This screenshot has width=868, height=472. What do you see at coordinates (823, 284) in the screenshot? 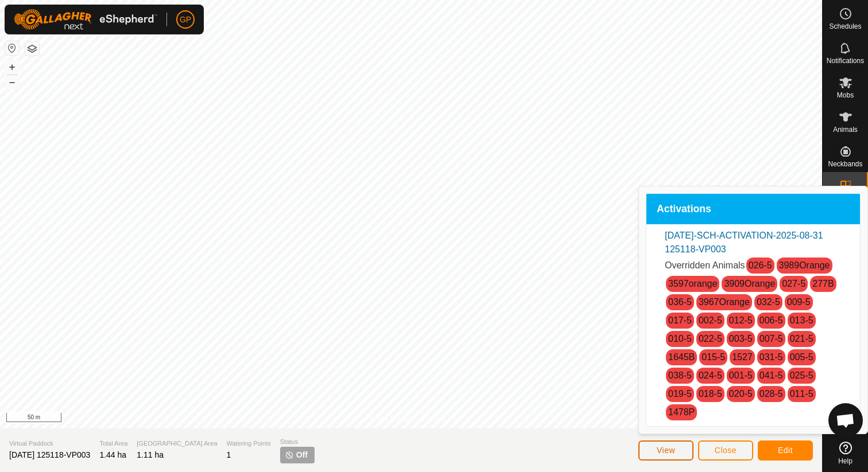
I see `a: 277B` at bounding box center [823, 284].